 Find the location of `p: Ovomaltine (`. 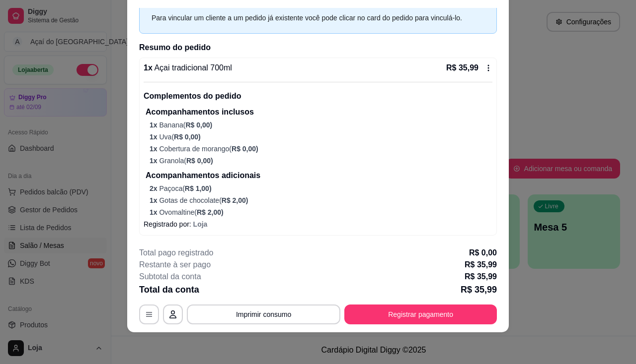

p: Ovomaltine ( is located at coordinates (321, 213).